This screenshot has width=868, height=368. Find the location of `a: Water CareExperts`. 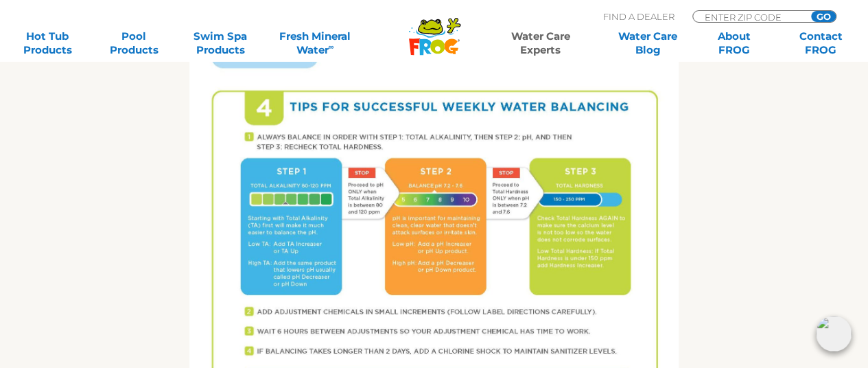

a: Water CareExperts is located at coordinates (540, 43).